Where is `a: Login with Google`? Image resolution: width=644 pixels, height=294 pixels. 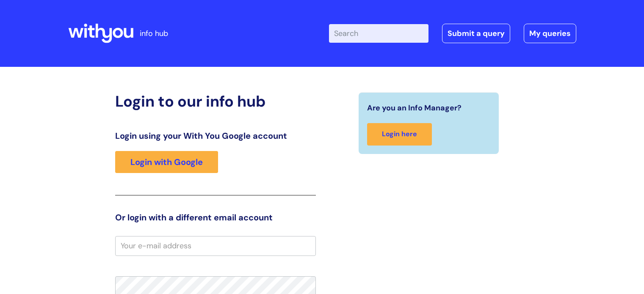
a: Login with Google is located at coordinates (166, 162).